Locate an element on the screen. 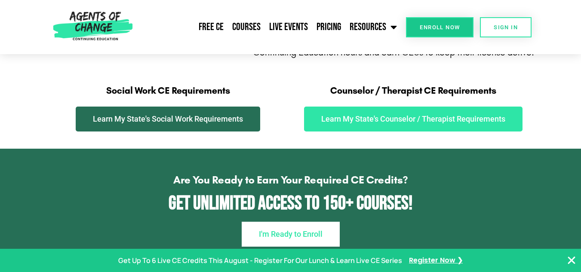  a: Courses is located at coordinates (246, 27).